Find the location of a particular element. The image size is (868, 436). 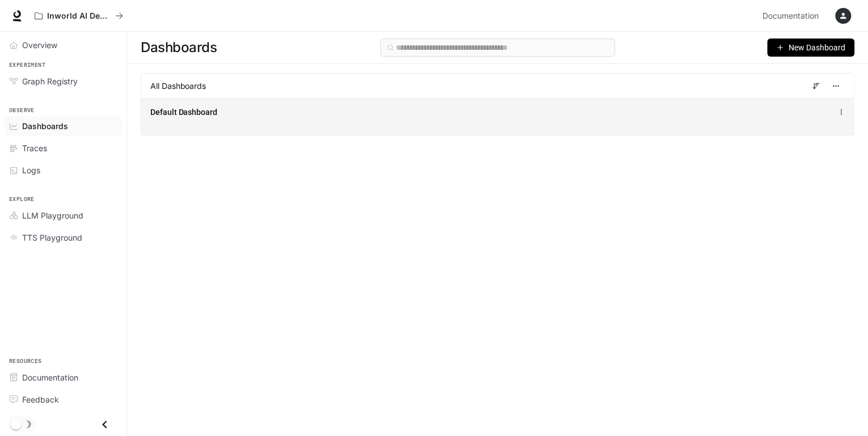

a: Feedback is located at coordinates (63, 399).